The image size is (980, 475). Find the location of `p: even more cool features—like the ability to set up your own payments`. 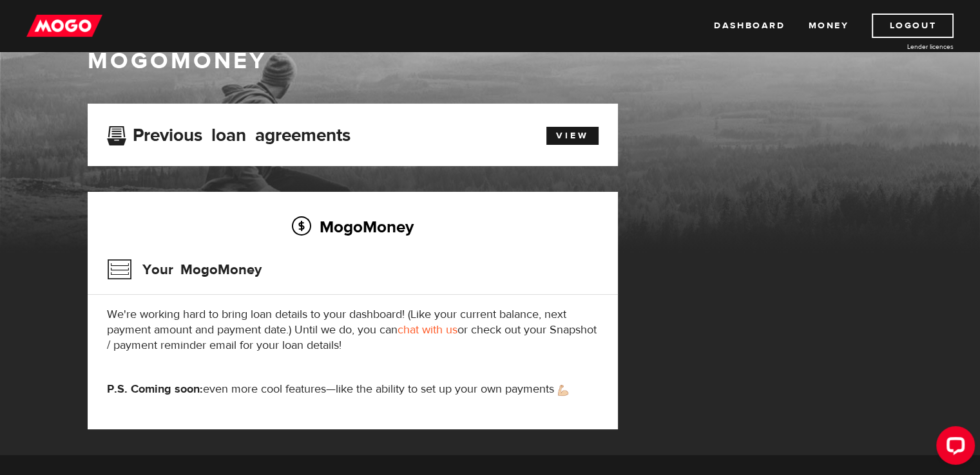

p: even more cool features—like the ability to set up your own payments is located at coordinates (353, 390).